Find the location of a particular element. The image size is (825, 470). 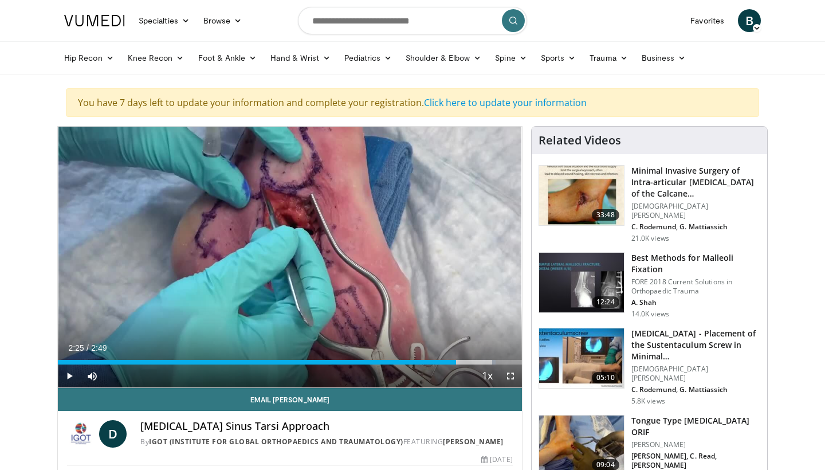

p: 21.0K views is located at coordinates (650, 238).